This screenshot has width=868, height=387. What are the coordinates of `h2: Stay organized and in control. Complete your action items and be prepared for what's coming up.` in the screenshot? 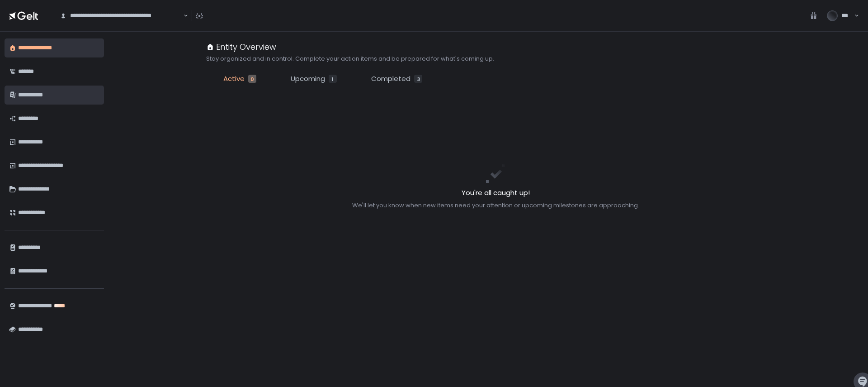 It's located at (350, 59).